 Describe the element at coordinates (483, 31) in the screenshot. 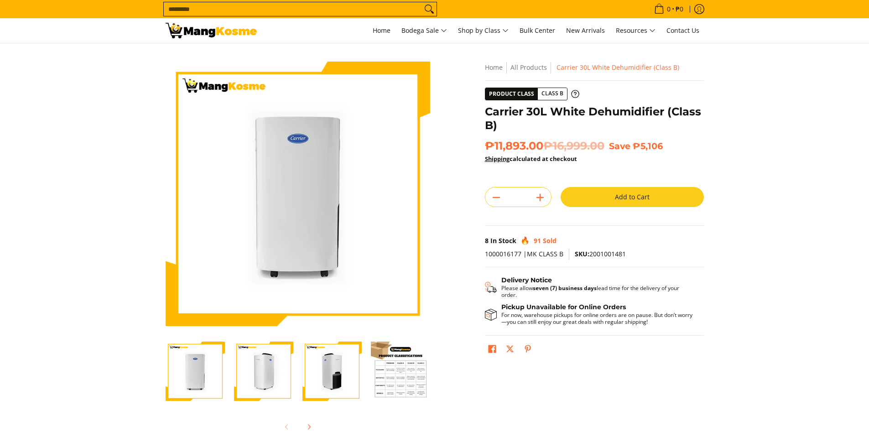

I see `a: Shop by Class` at that location.